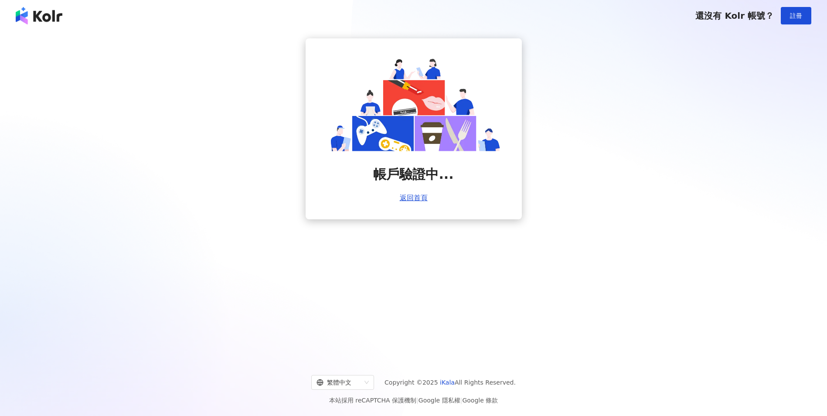 The image size is (827, 416). What do you see at coordinates (735, 16) in the screenshot?
I see `span: 還沒有 Kolr 帳號？` at bounding box center [735, 16].